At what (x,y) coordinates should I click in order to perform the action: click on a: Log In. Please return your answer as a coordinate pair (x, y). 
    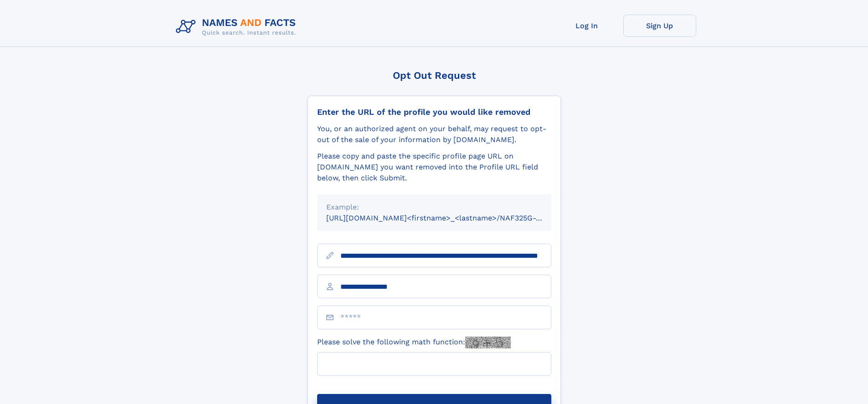
    Looking at the image, I should click on (587, 26).